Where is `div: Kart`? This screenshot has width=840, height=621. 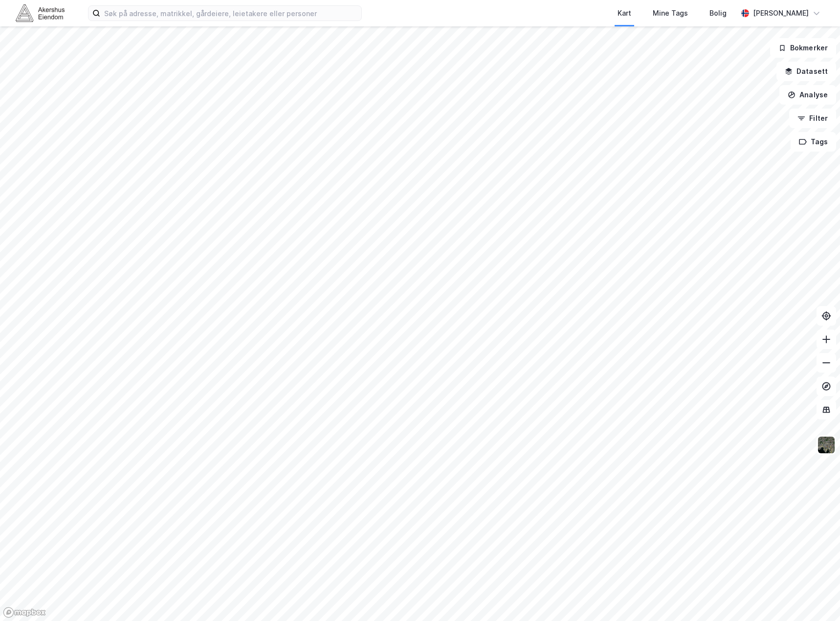
div: Kart is located at coordinates (625, 13).